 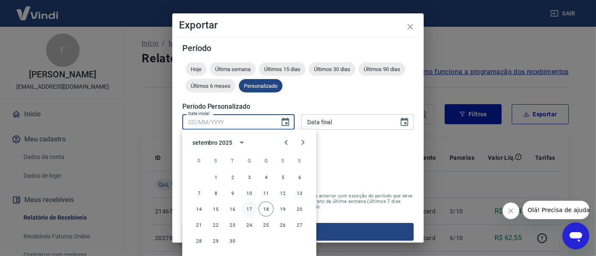 I want to click on button: 11, so click(x=266, y=194).